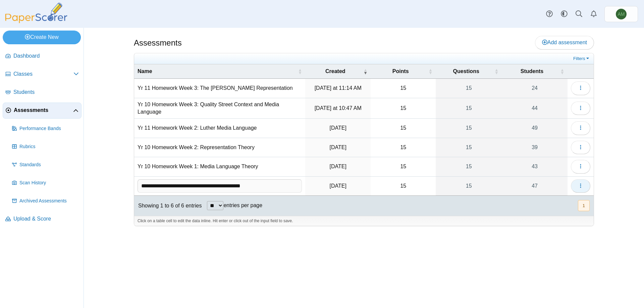  I want to click on time: Oct 12, 2025 at 11:14 AM, so click(338, 88).